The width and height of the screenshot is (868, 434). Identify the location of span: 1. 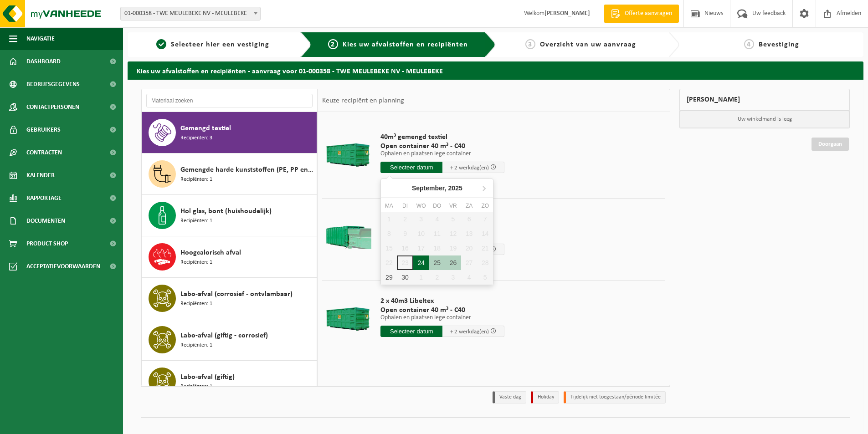
(161, 44).